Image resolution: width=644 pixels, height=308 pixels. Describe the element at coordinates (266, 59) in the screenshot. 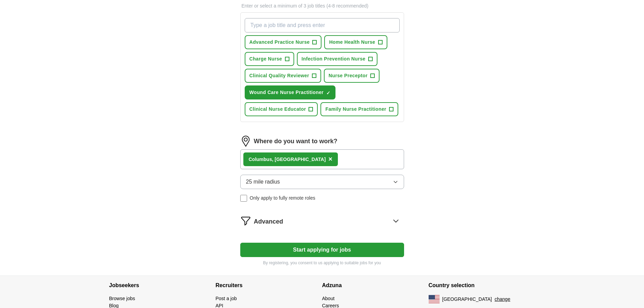

I see `span: Charge Nurse` at that location.